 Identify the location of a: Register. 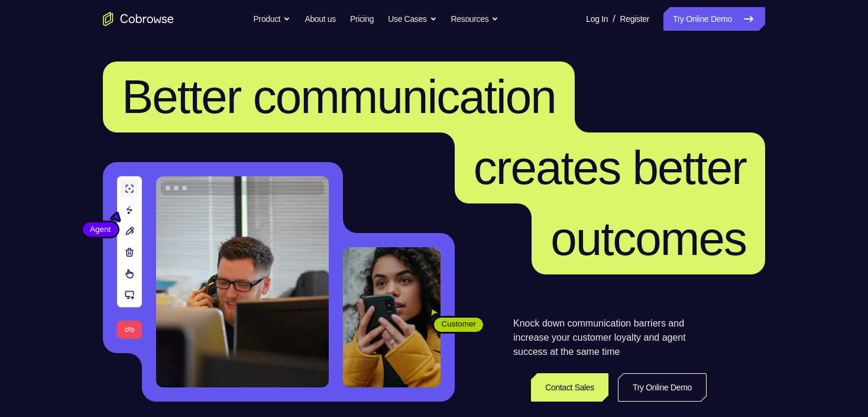
(634, 19).